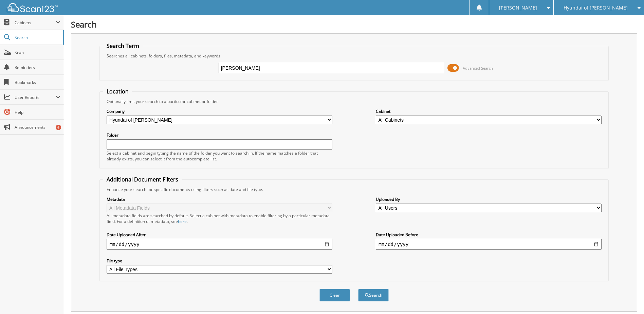 This screenshot has height=314, width=644. I want to click on span: User Reports, so click(35, 97).